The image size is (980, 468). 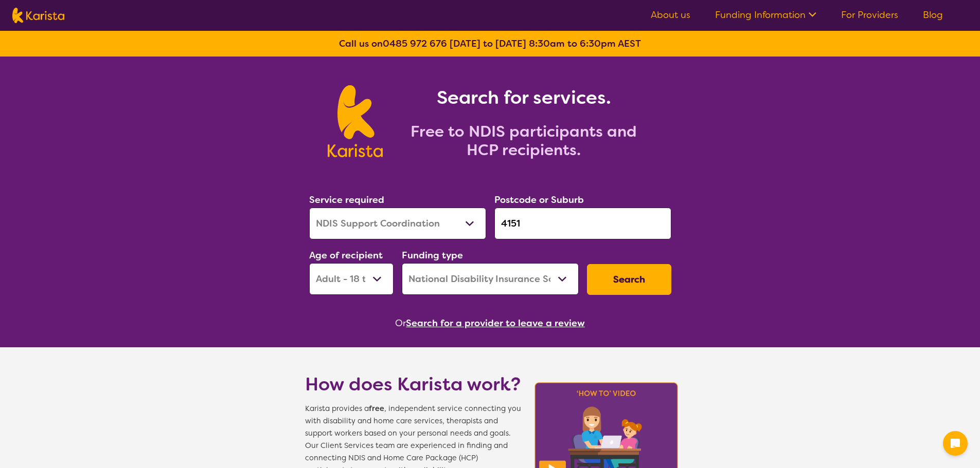 What do you see at coordinates (495, 323) in the screenshot?
I see `button: Search for a provider to leave a review` at bounding box center [495, 323].